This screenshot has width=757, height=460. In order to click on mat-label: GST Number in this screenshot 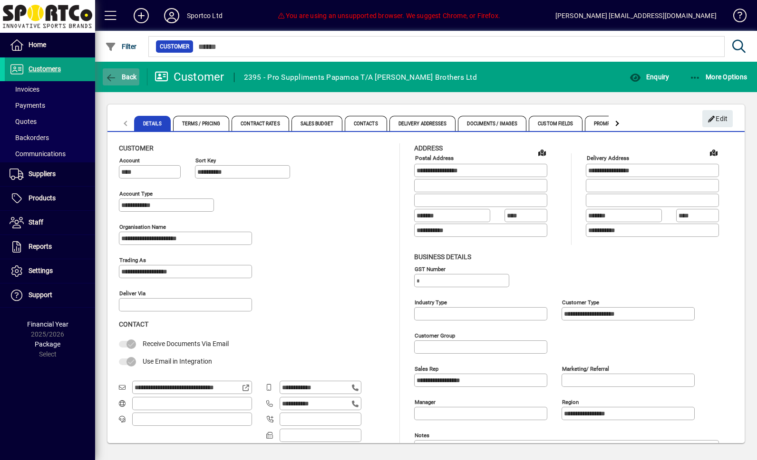, I will do `click(430, 269)`.